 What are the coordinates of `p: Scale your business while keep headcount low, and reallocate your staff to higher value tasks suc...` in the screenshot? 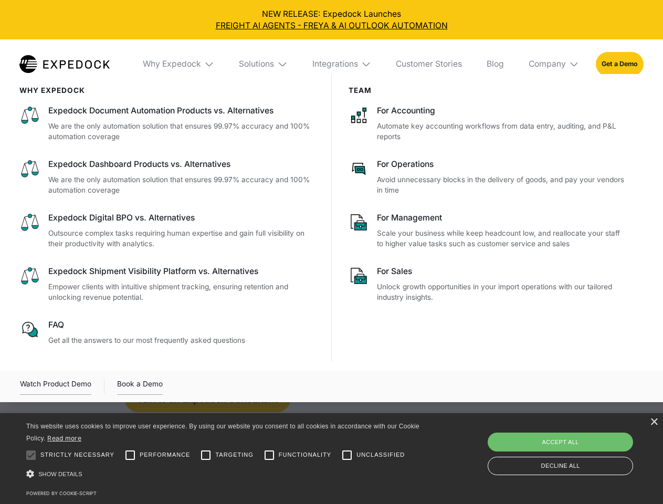 It's located at (502, 238).